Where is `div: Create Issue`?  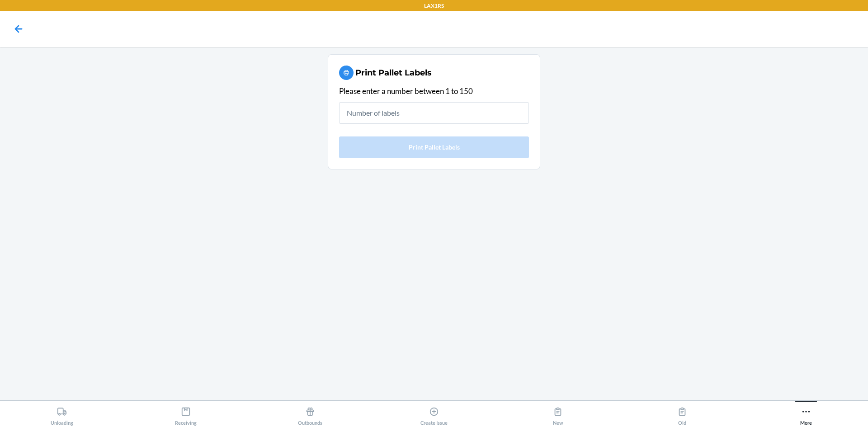
div: Create Issue is located at coordinates (434, 414).